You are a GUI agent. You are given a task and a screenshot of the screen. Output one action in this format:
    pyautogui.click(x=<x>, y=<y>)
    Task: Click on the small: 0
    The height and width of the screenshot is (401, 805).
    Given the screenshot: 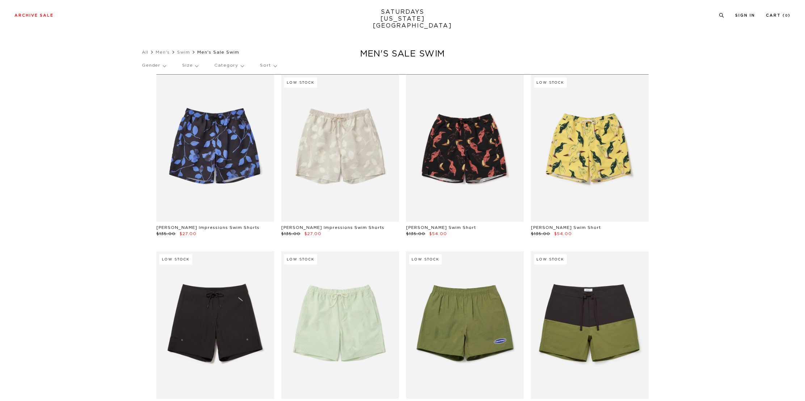 What is the action you would take?
    pyautogui.click(x=787, y=16)
    